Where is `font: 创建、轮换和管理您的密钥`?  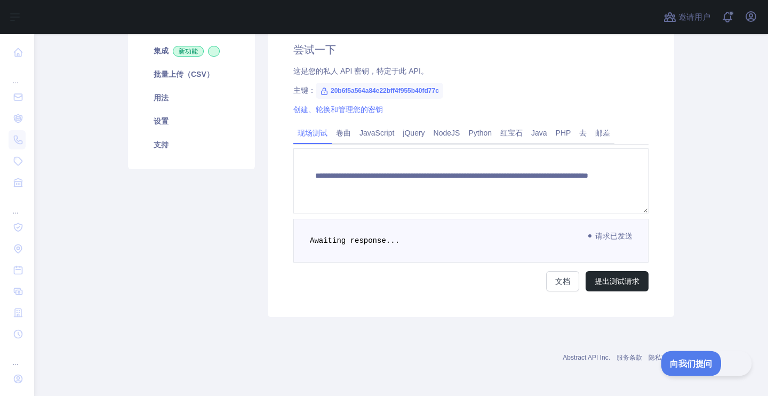
font: 创建、轮换和管理您的密钥 is located at coordinates (338, 109).